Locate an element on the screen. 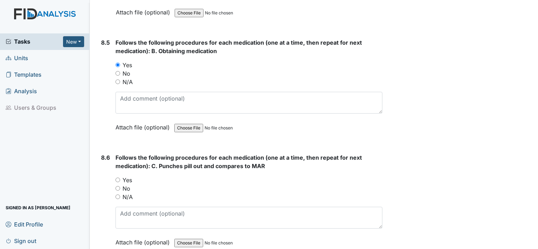 The image size is (538, 249). label: 8.6 is located at coordinates (105, 158).